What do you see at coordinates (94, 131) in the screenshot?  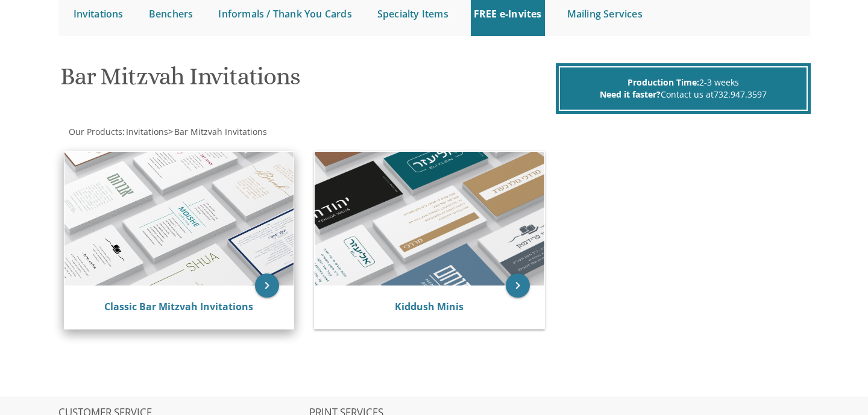 I see `a: Our Products` at bounding box center [94, 131].